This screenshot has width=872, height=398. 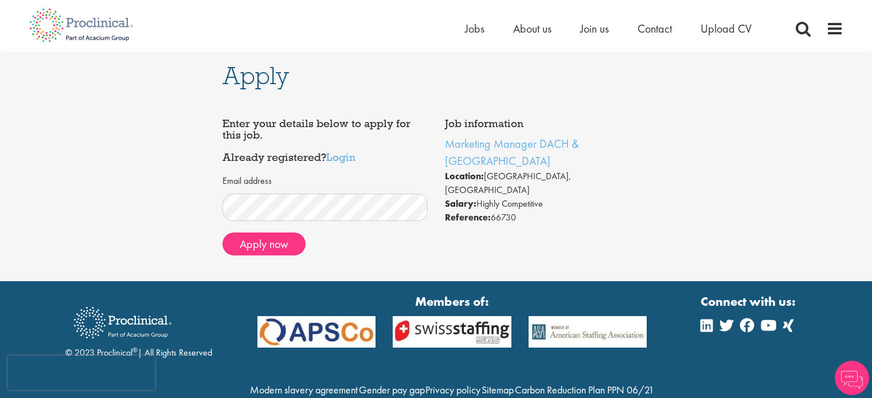 I want to click on img: Proclinical Recruitment, so click(x=123, y=323).